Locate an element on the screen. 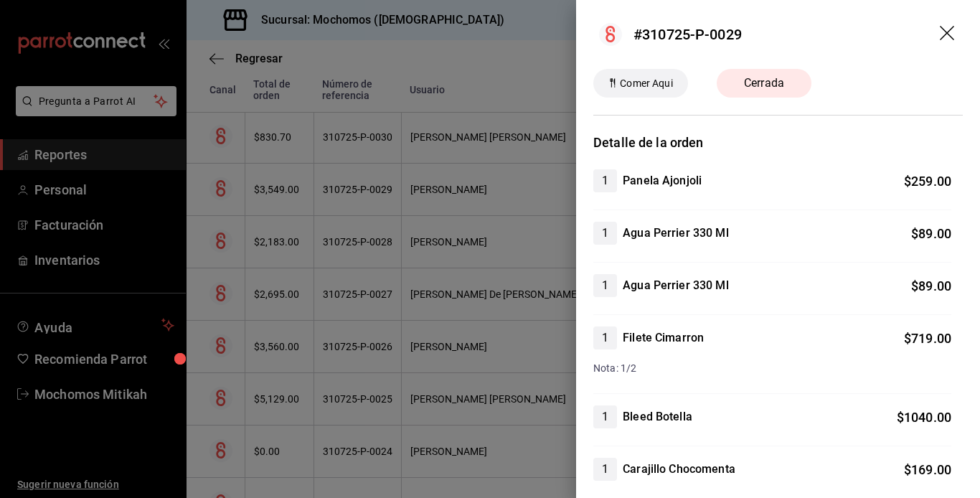 The height and width of the screenshot is (498, 980). span: $ 259.00 is located at coordinates (927, 181).